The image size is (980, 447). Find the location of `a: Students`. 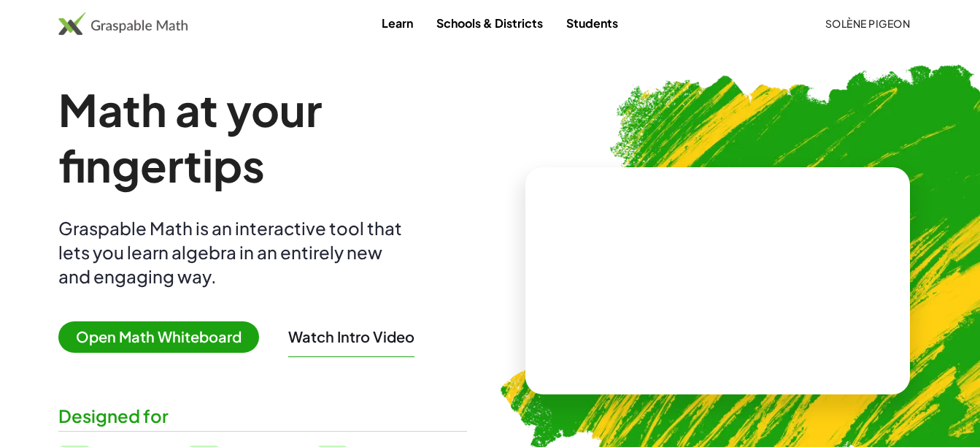

a: Students is located at coordinates (592, 22).